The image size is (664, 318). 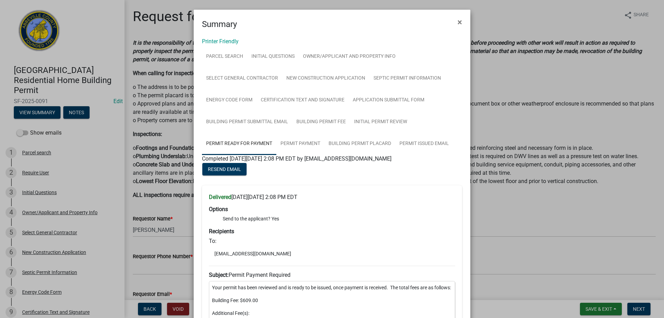 I want to click on a: Building Permit Submittal Email, so click(x=247, y=122).